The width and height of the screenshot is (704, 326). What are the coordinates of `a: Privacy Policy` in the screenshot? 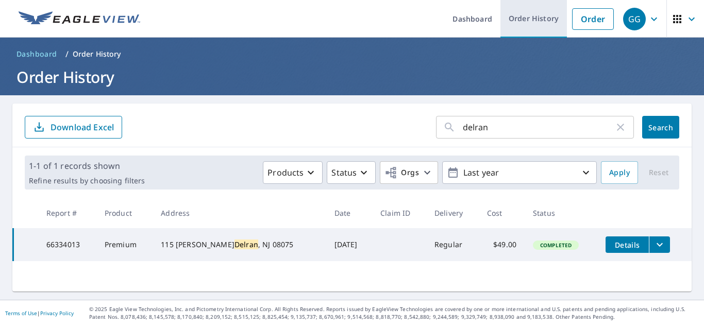 It's located at (57, 313).